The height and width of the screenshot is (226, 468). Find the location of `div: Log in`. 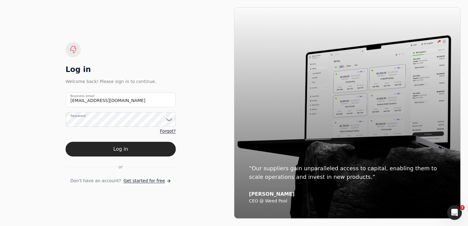

div: Log in is located at coordinates (121, 69).